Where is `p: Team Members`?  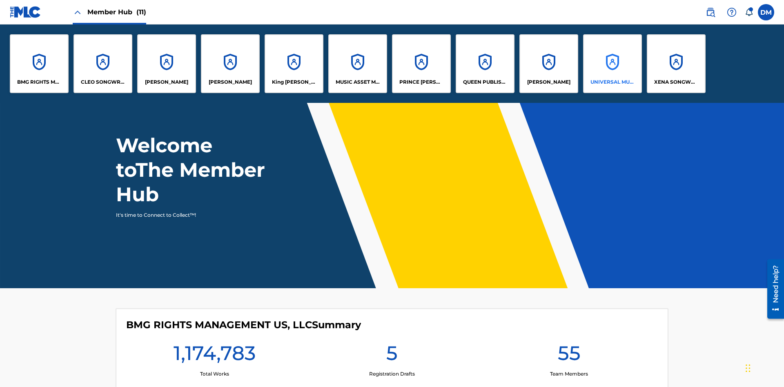
p: Team Members is located at coordinates (569, 374).